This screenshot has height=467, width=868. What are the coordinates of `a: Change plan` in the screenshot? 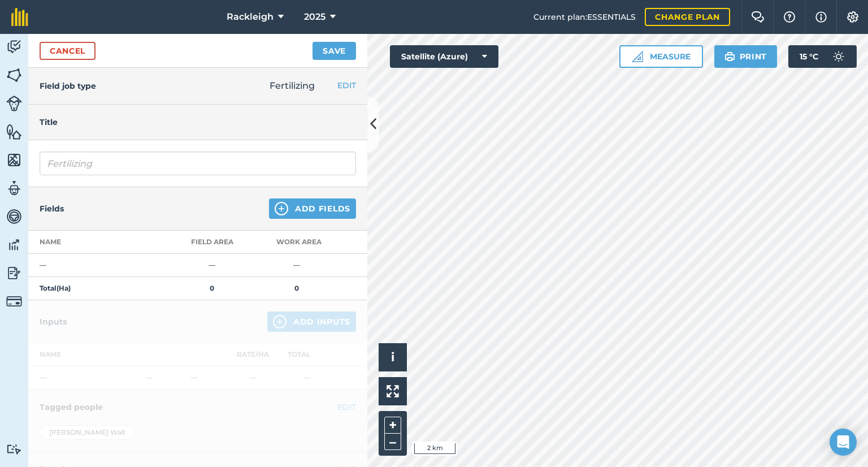 It's located at (687, 17).